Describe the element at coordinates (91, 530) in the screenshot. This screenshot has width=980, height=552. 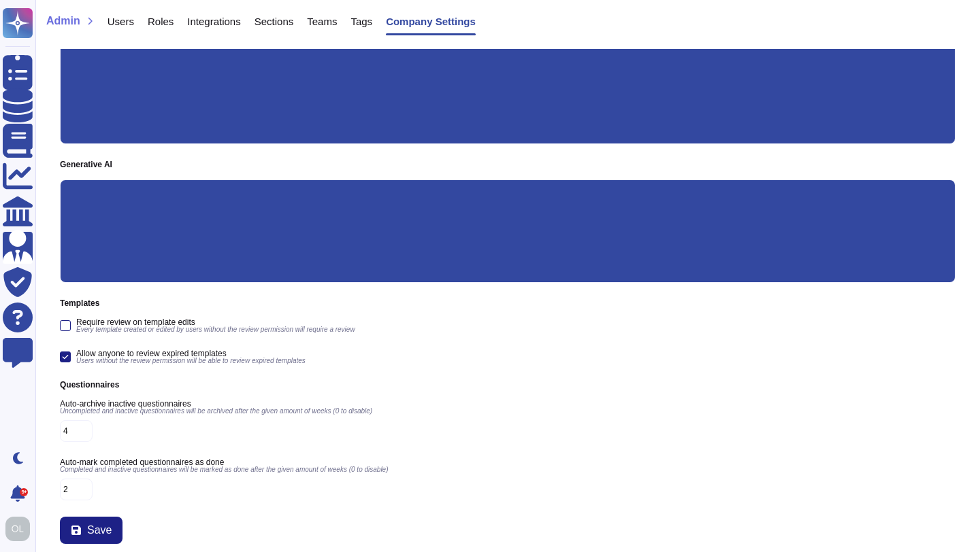
I see `button: Save` at that location.